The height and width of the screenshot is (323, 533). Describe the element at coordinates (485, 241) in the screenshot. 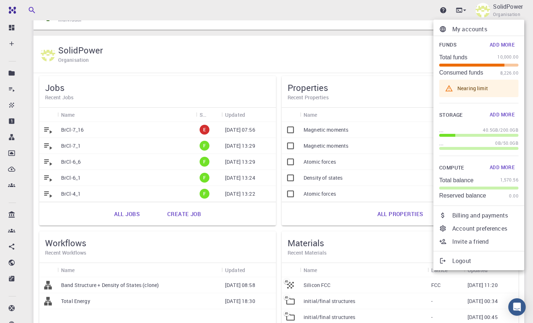

I see `p: Invite a friend` at that location.